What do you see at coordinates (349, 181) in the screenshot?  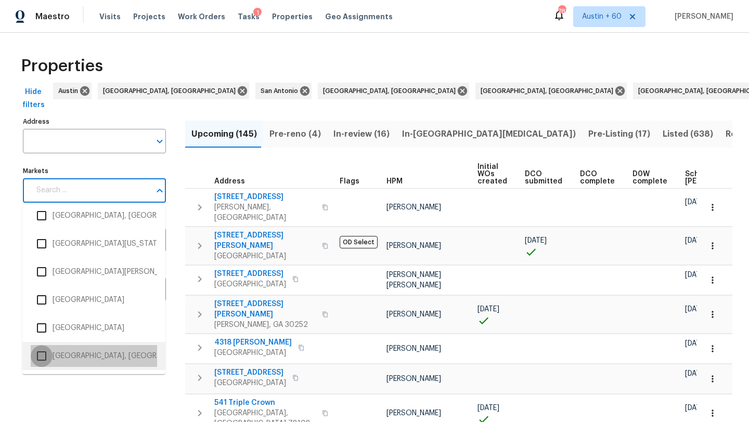 I see `span: Flags` at bounding box center [349, 181].